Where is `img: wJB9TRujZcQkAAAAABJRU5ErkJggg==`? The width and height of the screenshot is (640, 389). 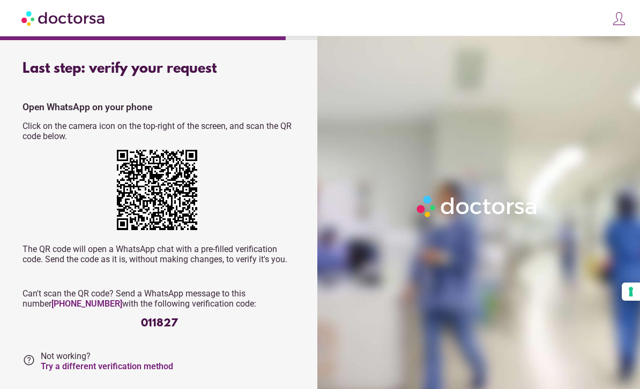
img: wJB9TRujZcQkAAAAABJRU5ErkJggg== is located at coordinates (157, 190).